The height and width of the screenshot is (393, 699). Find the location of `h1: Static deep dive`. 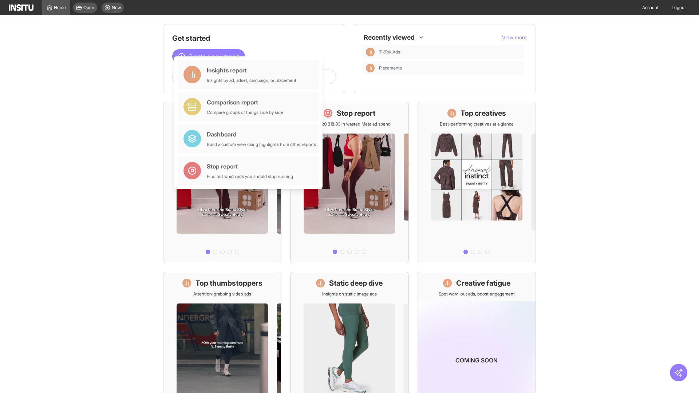

h1: Static deep dive is located at coordinates (356, 283).